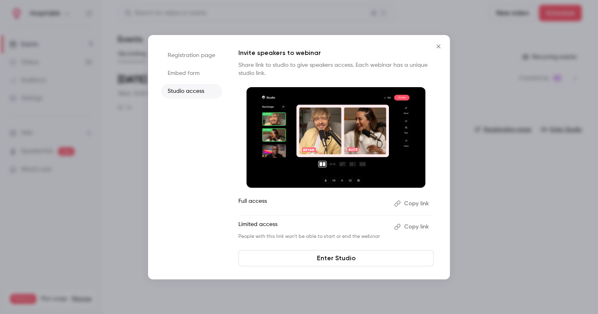 This screenshot has height=314, width=598. I want to click on li: Embed form, so click(192, 73).